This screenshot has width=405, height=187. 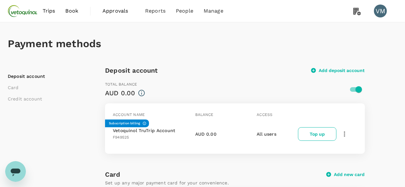 What do you see at coordinates (204, 115) in the screenshot?
I see `span: Balance` at bounding box center [204, 115].